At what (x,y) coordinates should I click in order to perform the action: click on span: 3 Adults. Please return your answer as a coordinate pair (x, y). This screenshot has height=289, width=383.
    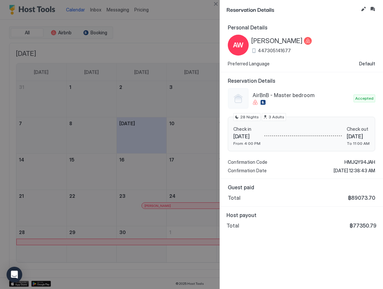
    Looking at the image, I should click on (276, 117).